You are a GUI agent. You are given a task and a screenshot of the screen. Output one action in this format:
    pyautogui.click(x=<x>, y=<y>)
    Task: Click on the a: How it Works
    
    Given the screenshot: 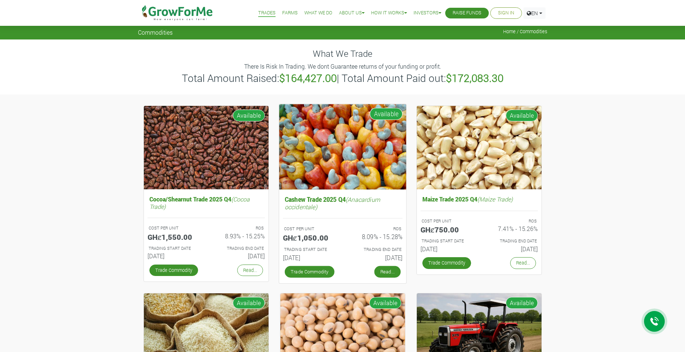 What is the action you would take?
    pyautogui.click(x=389, y=13)
    